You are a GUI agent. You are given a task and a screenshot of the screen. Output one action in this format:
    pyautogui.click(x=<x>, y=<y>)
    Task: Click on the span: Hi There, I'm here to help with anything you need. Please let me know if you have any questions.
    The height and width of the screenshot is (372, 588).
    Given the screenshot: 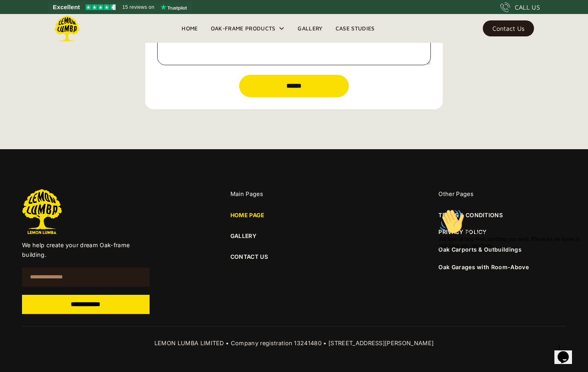 What is the action you would take?
    pyautogui.click(x=73, y=33)
    